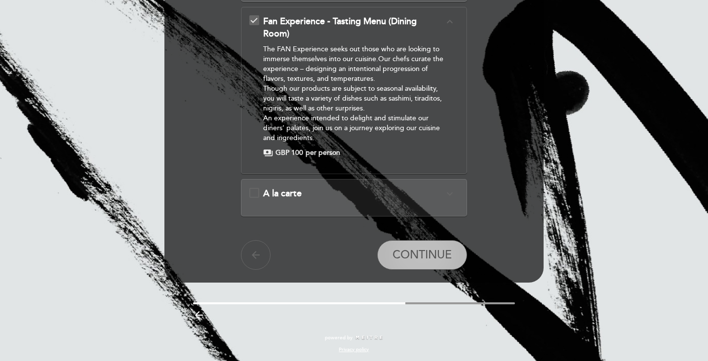 The width and height of the screenshot is (708, 361). I want to click on button: expand_more, so click(450, 194).